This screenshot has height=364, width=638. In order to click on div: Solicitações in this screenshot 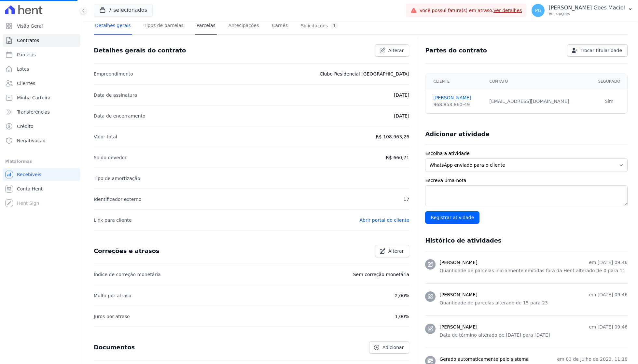, I will do `click(319, 26)`.